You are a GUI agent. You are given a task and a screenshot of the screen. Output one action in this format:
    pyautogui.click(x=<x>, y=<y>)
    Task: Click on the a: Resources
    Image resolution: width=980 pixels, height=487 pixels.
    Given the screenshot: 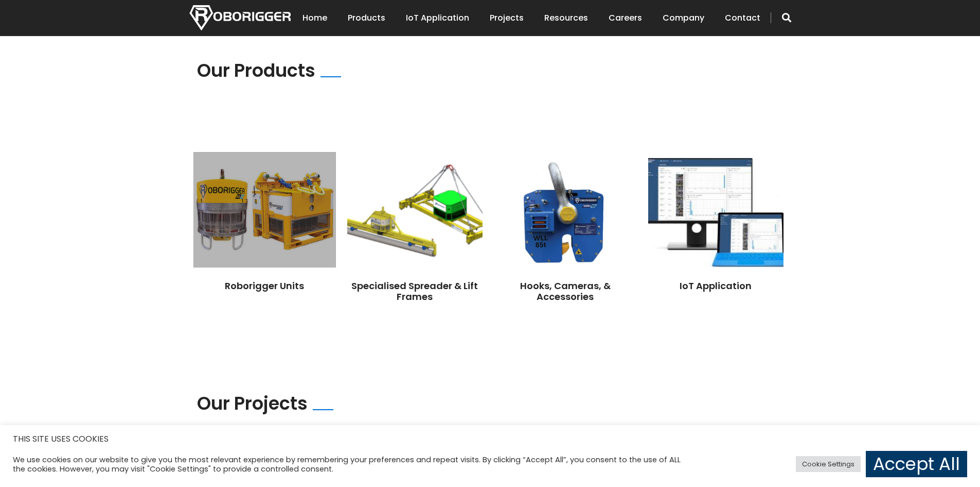 What is the action you would take?
    pyautogui.click(x=566, y=18)
    